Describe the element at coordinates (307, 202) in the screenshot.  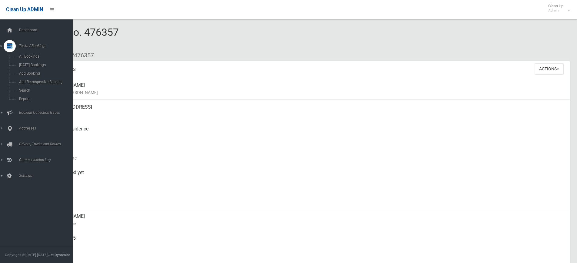
I see `small: Zone` at that location.